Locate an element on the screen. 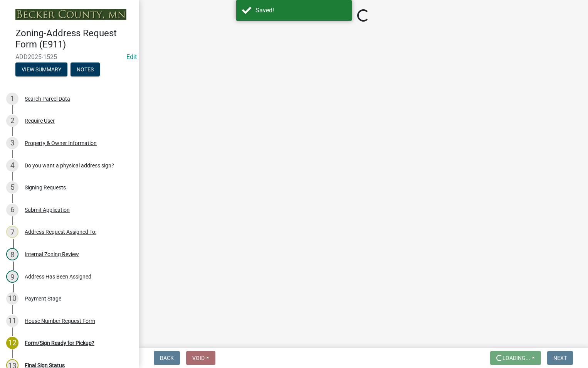 Image resolution: width=588 pixels, height=368 pixels. div: Final Sign Status is located at coordinates (45, 365).